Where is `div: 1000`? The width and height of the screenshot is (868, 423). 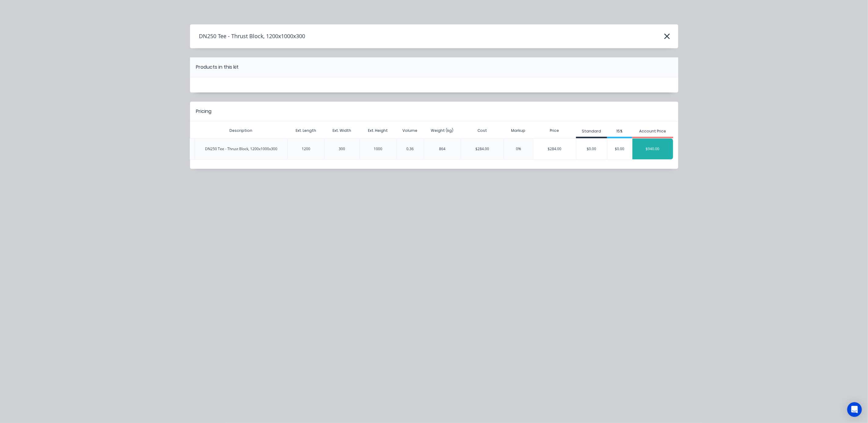
div: 1000 is located at coordinates (378, 149).